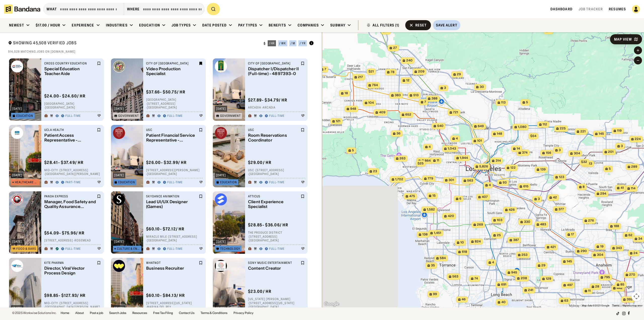 The width and height of the screenshot is (644, 320). Describe the element at coordinates (543, 169) in the screenshot. I see `span: 139` at that location.